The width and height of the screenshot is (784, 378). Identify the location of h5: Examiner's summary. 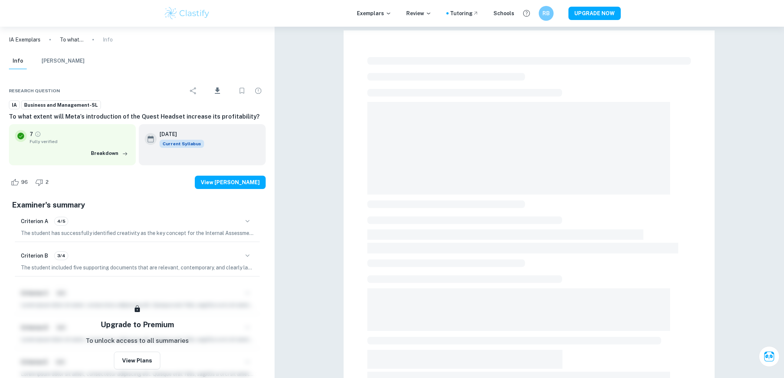
(137, 205).